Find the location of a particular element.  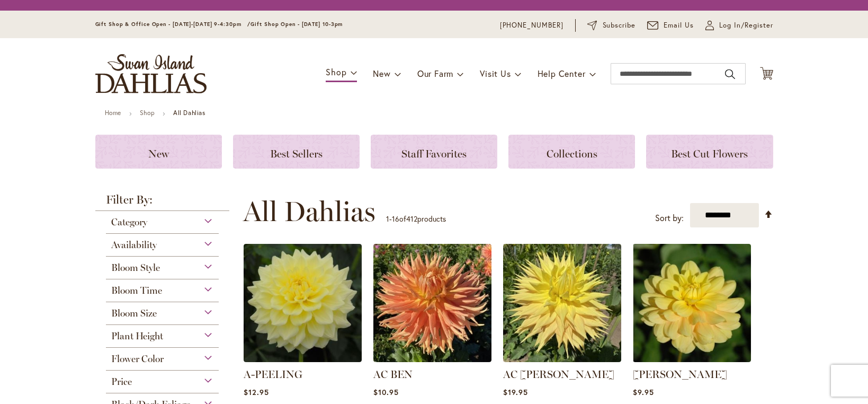

span: Staff Favorites is located at coordinates (434, 153).